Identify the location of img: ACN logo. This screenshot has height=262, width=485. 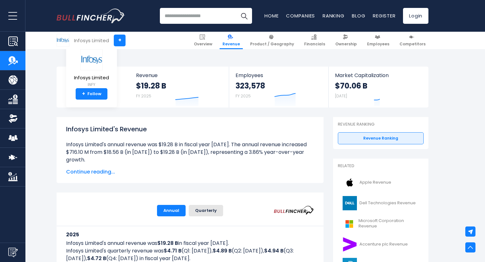
(349, 245).